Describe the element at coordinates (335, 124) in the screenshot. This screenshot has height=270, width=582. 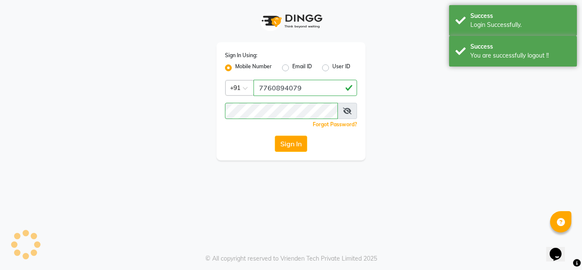
I see `a: Forgot Password?` at that location.